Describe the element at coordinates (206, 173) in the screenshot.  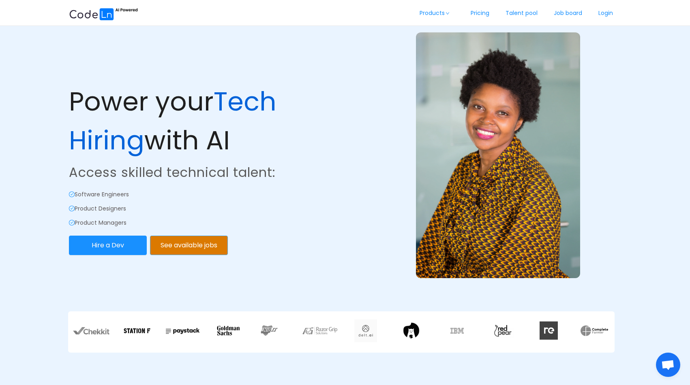
I see `p: Access skilled technical talent:` at that location.